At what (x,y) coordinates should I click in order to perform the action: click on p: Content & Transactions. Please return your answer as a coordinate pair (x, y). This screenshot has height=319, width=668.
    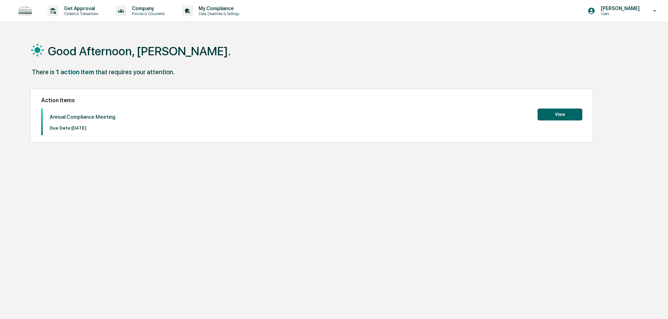
    Looking at the image, I should click on (80, 14).